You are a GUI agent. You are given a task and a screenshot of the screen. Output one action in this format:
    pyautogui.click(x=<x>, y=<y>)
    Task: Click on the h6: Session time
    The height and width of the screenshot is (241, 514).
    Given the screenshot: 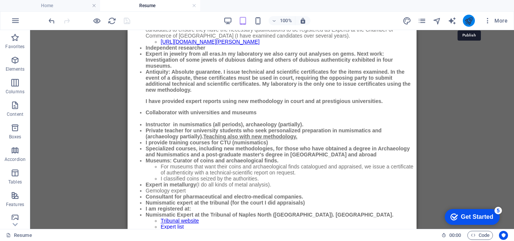 What is the action you would take?
    pyautogui.click(x=451, y=236)
    